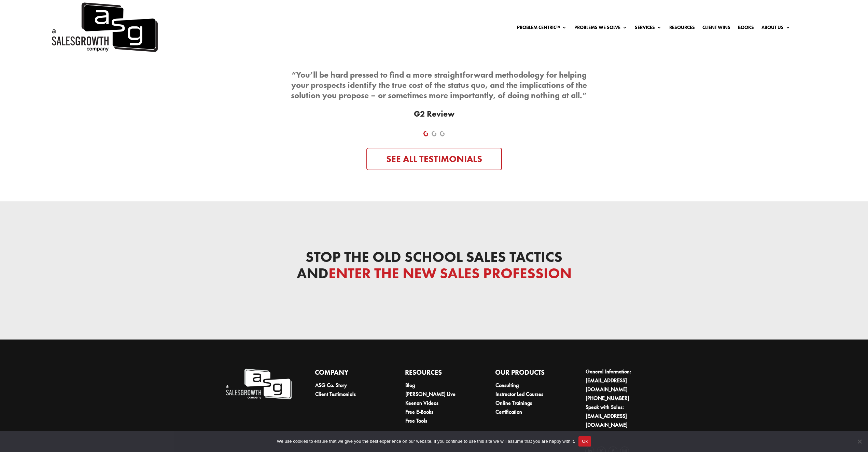 The width and height of the screenshot is (868, 452). I want to click on h4: Company, so click(348, 374).